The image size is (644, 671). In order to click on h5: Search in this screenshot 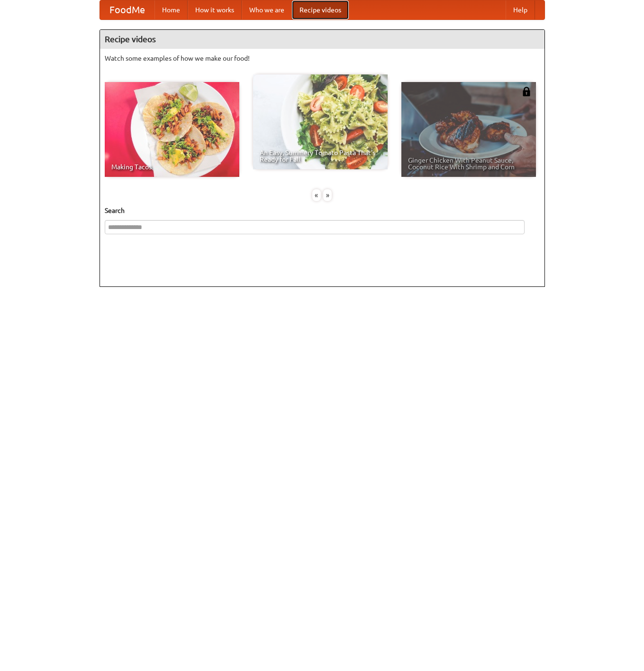, I will do `click(322, 210)`.